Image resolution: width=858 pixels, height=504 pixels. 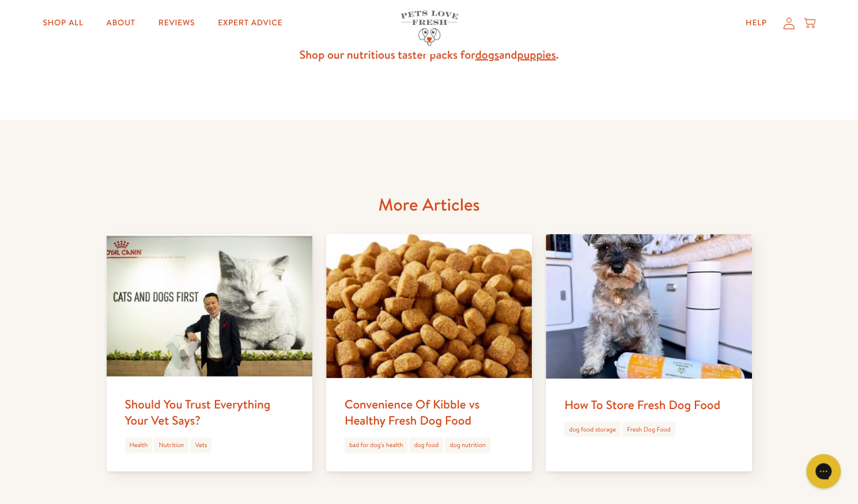 I want to click on img: How To Store Fresh Dog Food, so click(x=648, y=307).